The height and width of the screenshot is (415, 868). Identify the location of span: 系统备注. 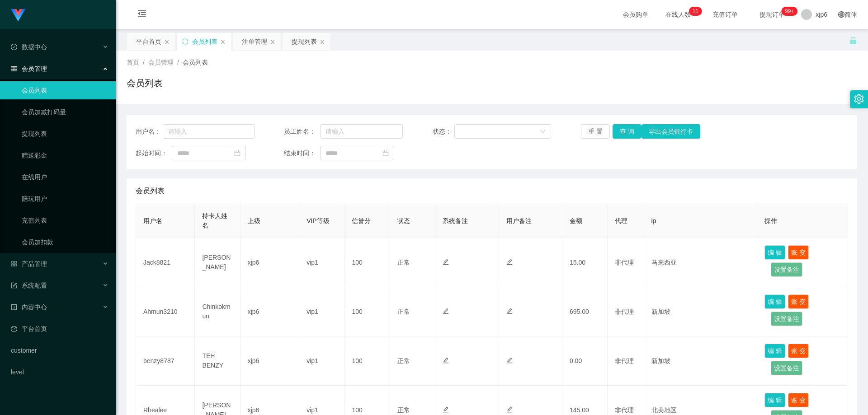
(455, 221).